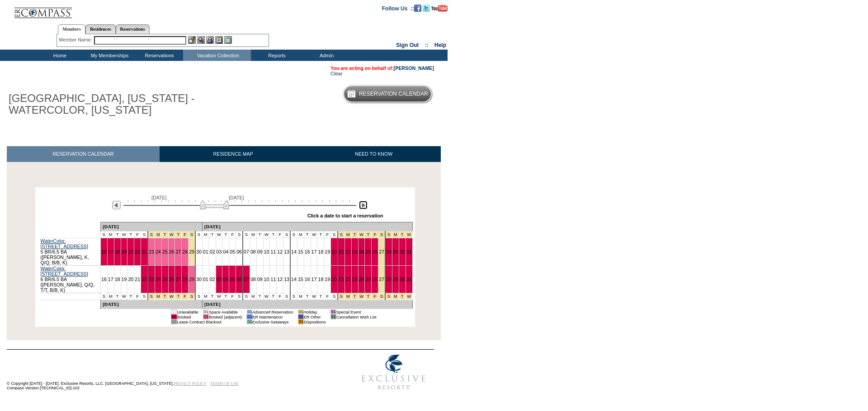 This screenshot has height=411, width=868. I want to click on td: Advanced Reservation, so click(273, 312).